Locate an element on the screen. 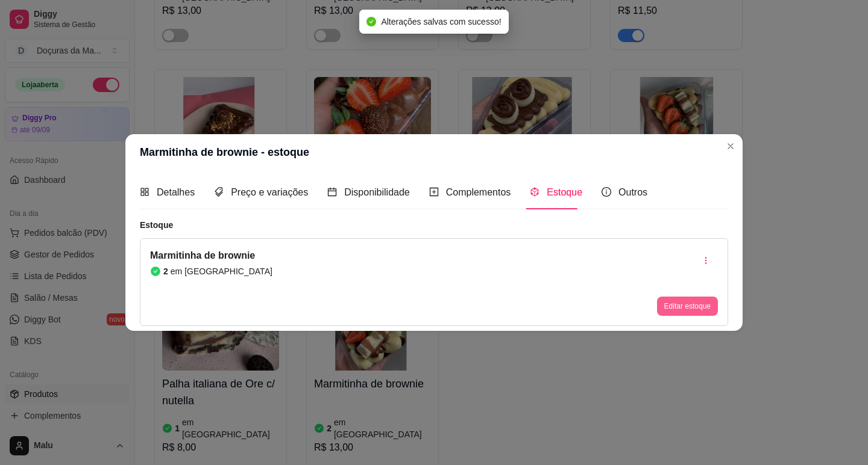 The image size is (868, 465). span: Complementos is located at coordinates (478, 192).